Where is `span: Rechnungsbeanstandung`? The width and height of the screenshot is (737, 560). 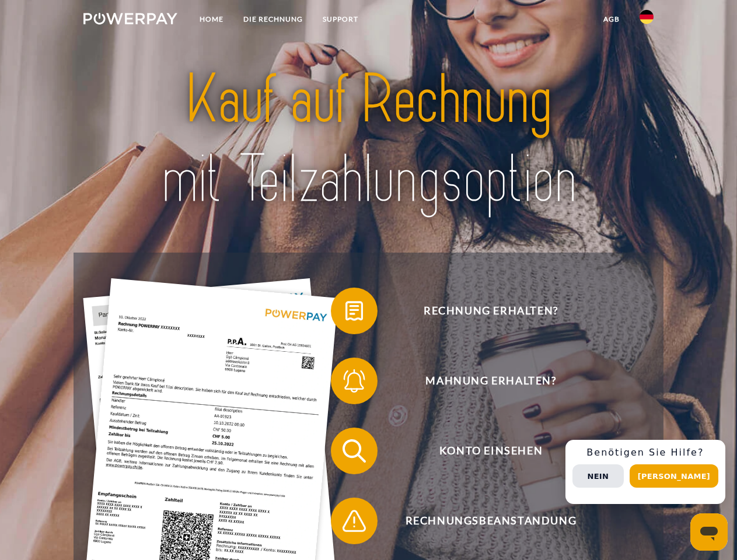
span: Rechnungsbeanstandung is located at coordinates (491, 521).